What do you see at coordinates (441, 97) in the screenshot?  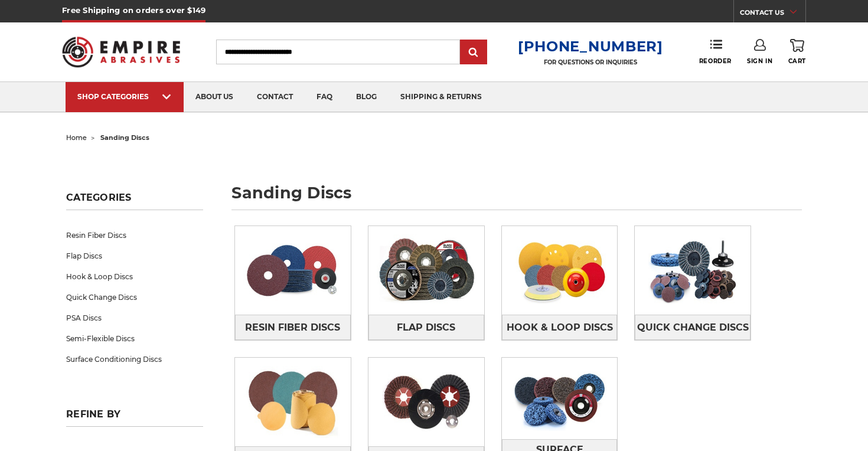 I see `a: shipping & returns` at bounding box center [441, 97].